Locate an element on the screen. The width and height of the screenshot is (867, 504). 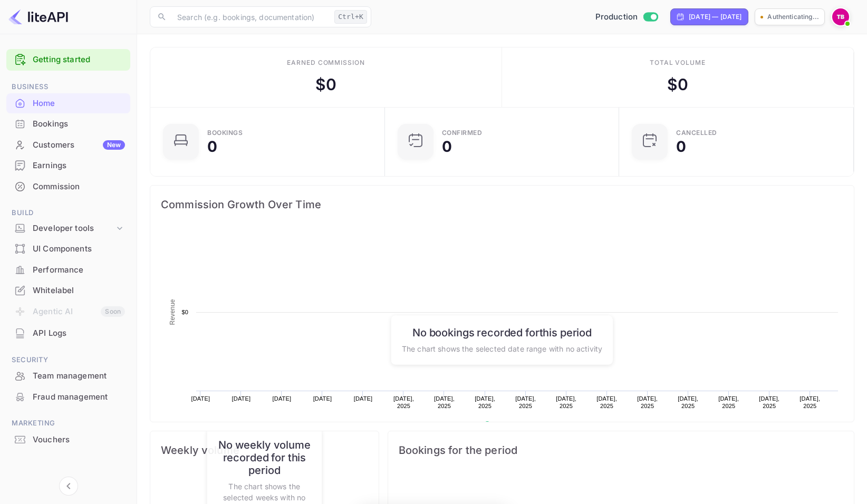
a: Commission is located at coordinates (68, 186).